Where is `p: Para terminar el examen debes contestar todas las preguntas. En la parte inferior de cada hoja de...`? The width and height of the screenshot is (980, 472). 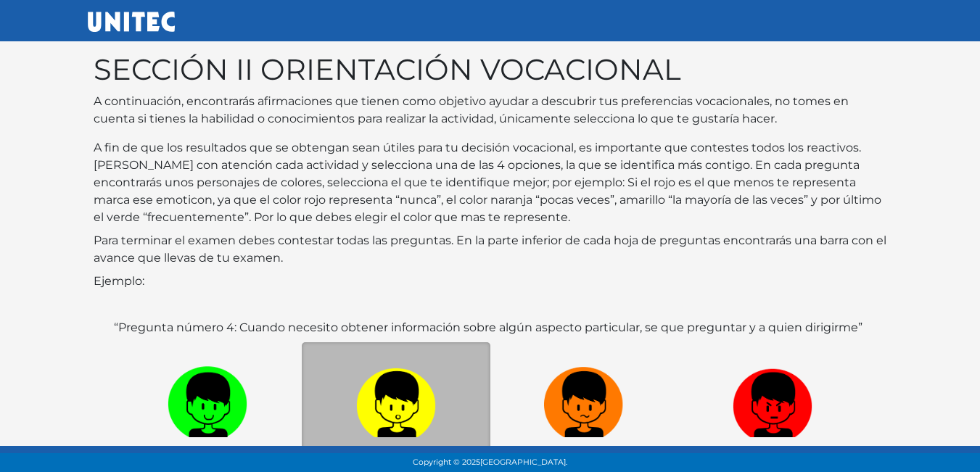 p: Para terminar el examen debes contestar todas las preguntas. En la parte inferior de cada hoja de... is located at coordinates (490, 249).